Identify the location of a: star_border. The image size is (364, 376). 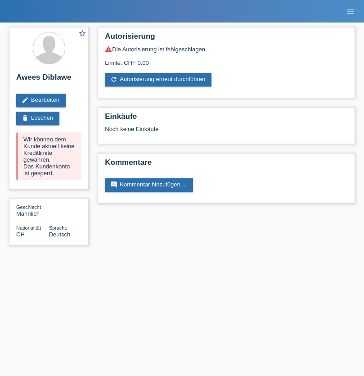
(82, 34).